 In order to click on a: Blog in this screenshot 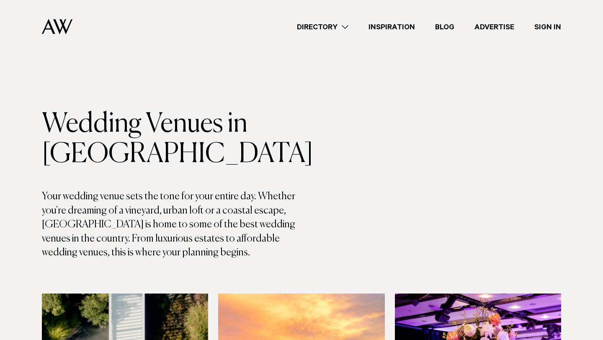, I will do `click(445, 27)`.